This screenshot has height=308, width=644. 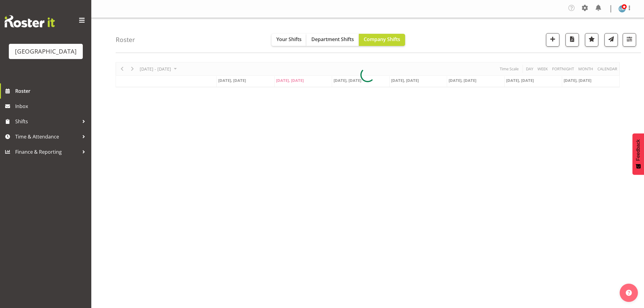 What do you see at coordinates (333, 40) in the screenshot?
I see `span: Department Shifts` at bounding box center [333, 40].